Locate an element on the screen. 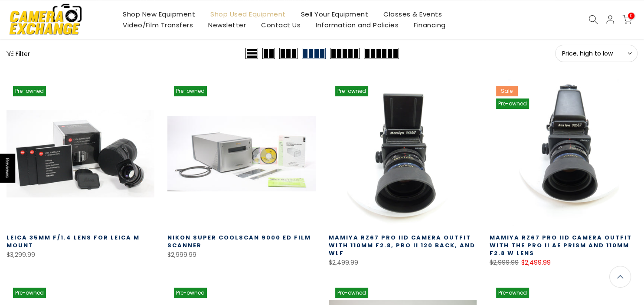  a: Classes & Events is located at coordinates (413, 14).